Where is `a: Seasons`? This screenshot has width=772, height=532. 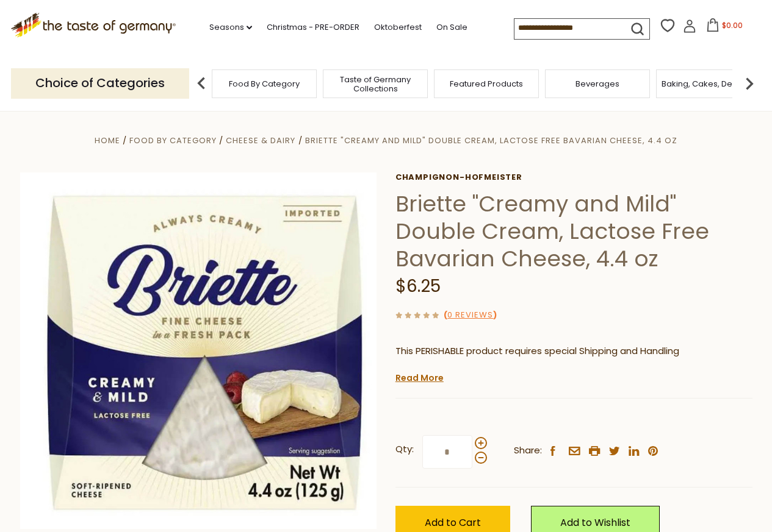 a: Seasons is located at coordinates (230, 27).